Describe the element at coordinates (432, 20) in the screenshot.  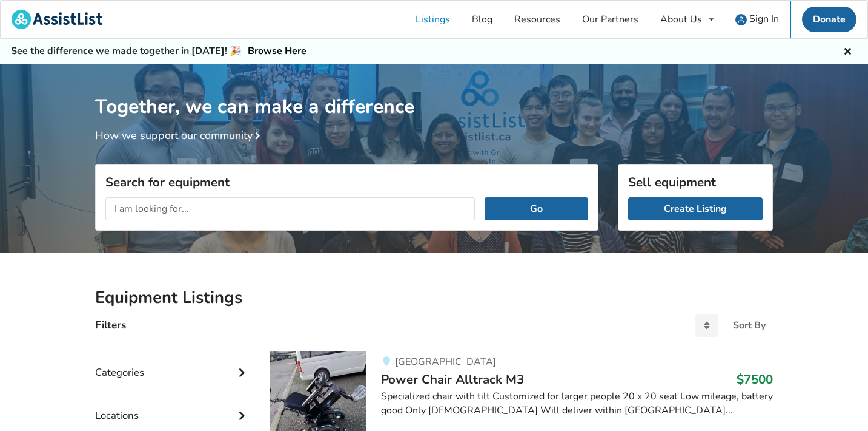
I see `a: Listings` at that location.